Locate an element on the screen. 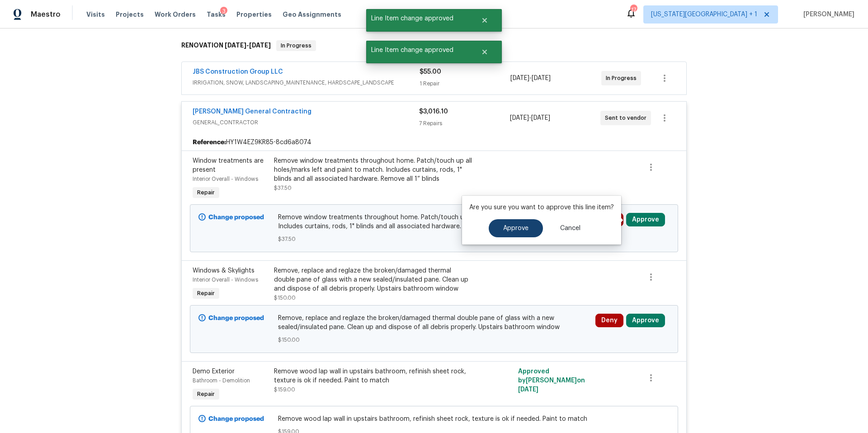 The width and height of the screenshot is (868, 433). button: Cancel is located at coordinates (570, 228).